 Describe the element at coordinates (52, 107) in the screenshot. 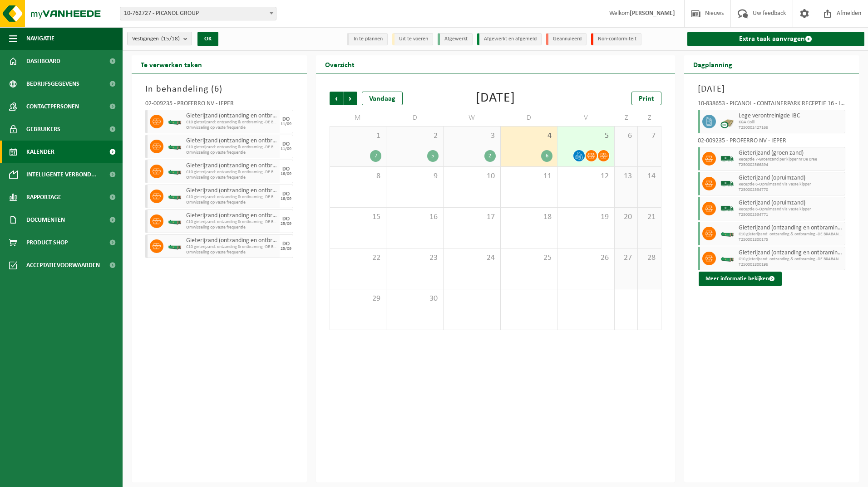

I see `span: Contactpersonen` at that location.